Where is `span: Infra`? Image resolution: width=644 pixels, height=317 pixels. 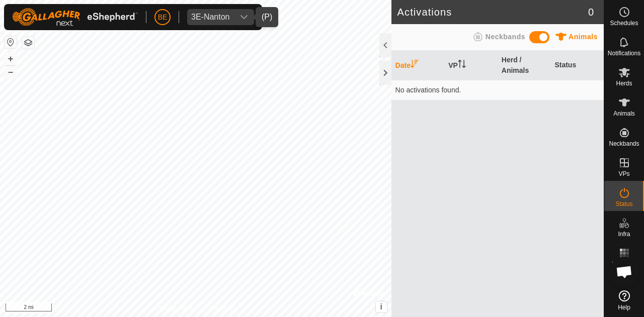 span: Infra is located at coordinates (623, 234).